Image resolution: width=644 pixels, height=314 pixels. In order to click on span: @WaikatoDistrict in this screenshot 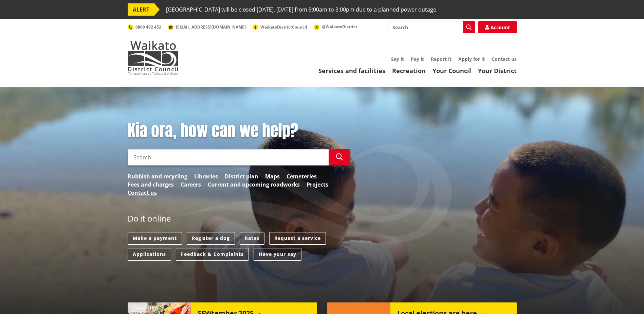, I will do `click(339, 27)`.